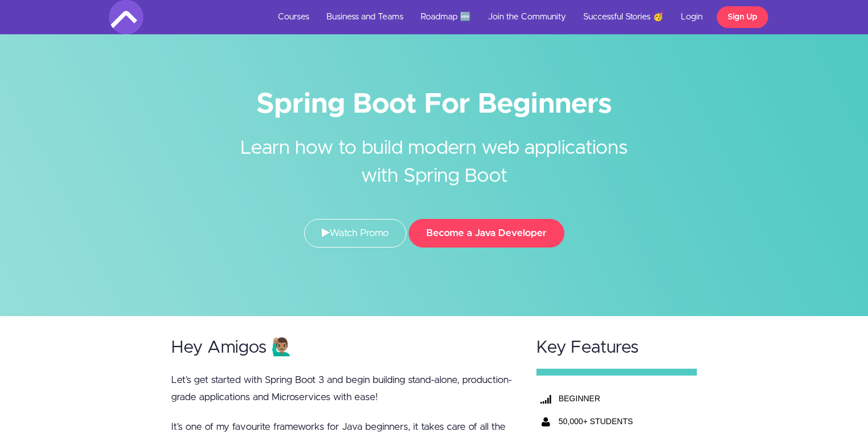  Describe the element at coordinates (435, 153) in the screenshot. I see `h2: Learn how to build modern web applications with Spring Boot` at that location.